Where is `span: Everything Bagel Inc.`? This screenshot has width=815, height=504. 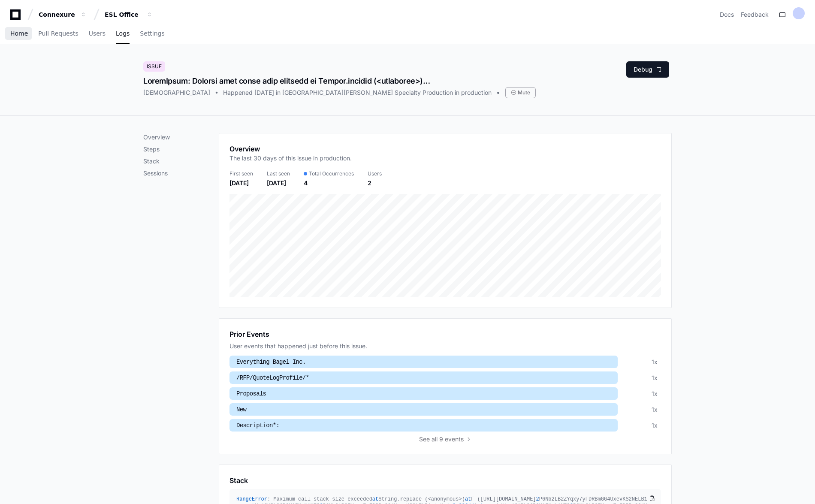
span: Everything Bagel Inc. is located at coordinates (271, 362).